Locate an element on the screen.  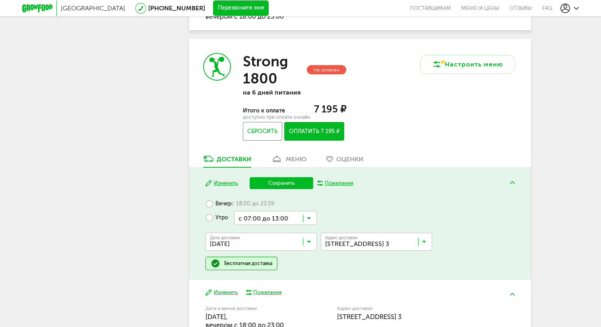
span: Дата доставки is located at coordinates (225, 238).